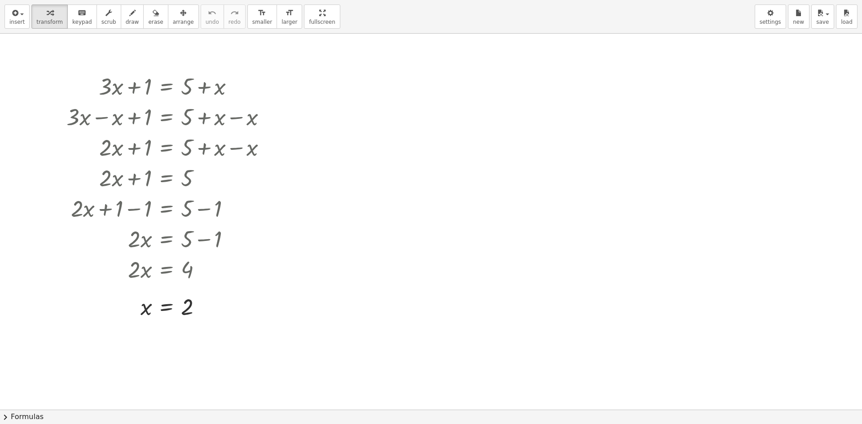 This screenshot has width=862, height=424. What do you see at coordinates (109, 22) in the screenshot?
I see `span: scrub` at bounding box center [109, 22].